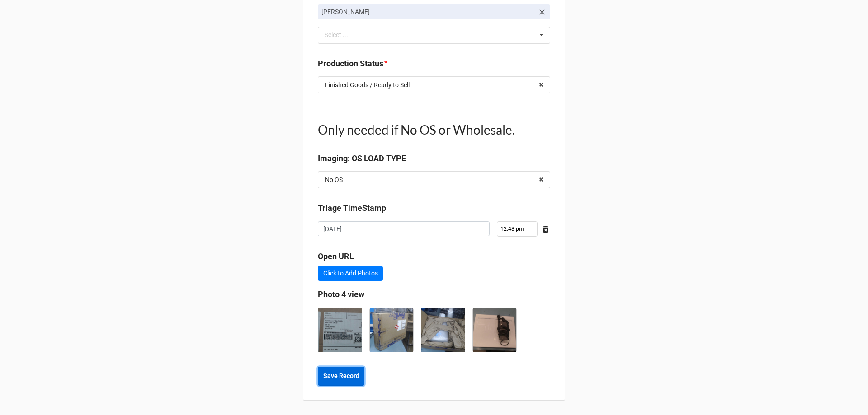 The width and height of the screenshot is (868, 415). I want to click on a: Click to Add Photos, so click(350, 274).